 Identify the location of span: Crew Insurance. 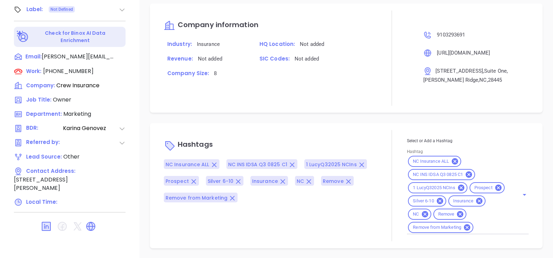
(78, 85).